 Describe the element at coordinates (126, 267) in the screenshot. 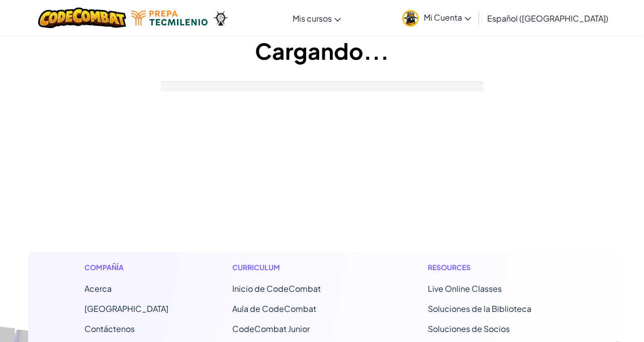

I see `h1: Compañía` at that location.